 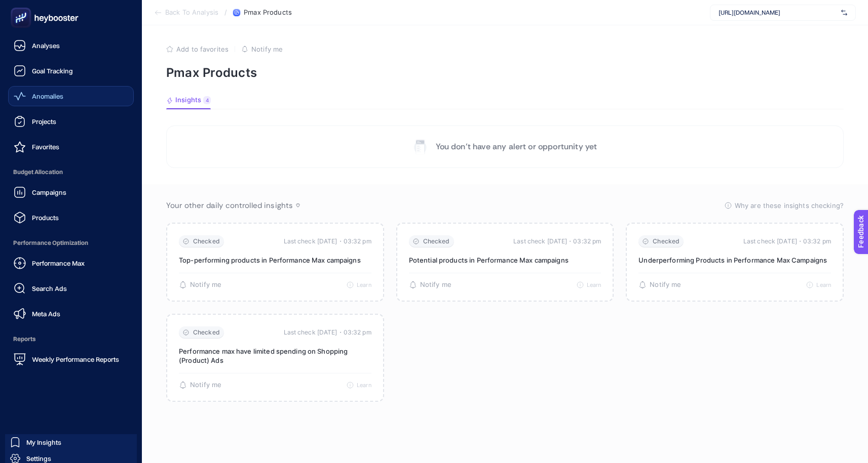 I want to click on span: Back To Analysis, so click(x=191, y=13).